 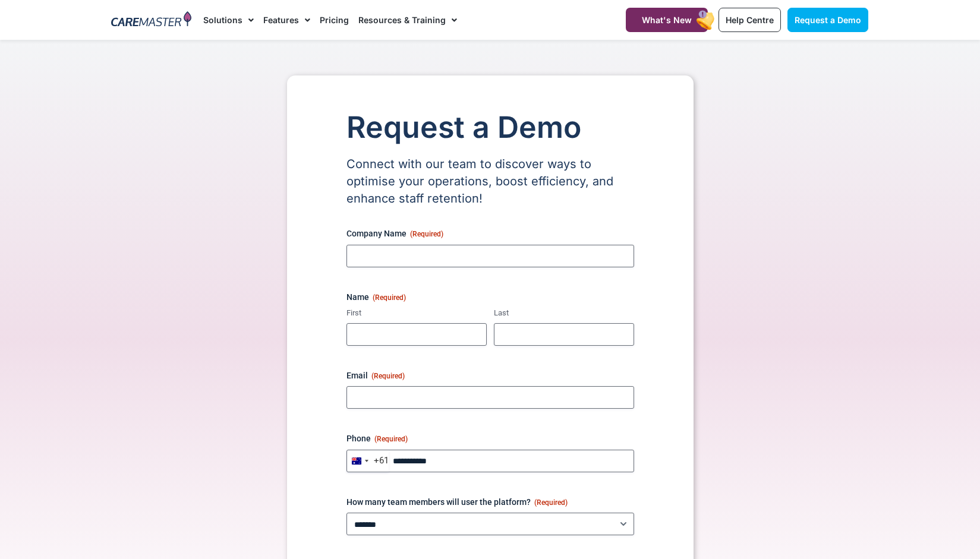 What do you see at coordinates (750, 20) in the screenshot?
I see `a: Help Centre` at bounding box center [750, 20].